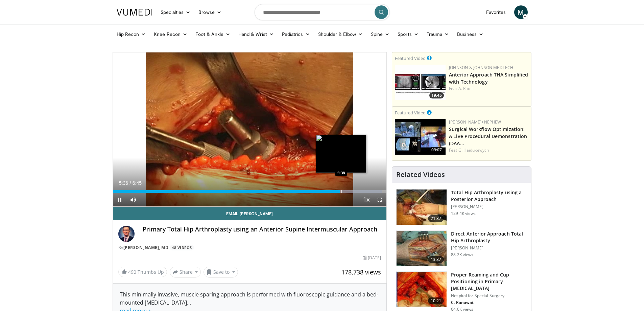 The image size is (644, 311). What do you see at coordinates (420, 136) in the screenshot?
I see `img: bcfc90b5-8c69-4b20-afee-af4c0acaf118.150x105_q85_crop-smart_upscale.jpg` at bounding box center [420, 136].